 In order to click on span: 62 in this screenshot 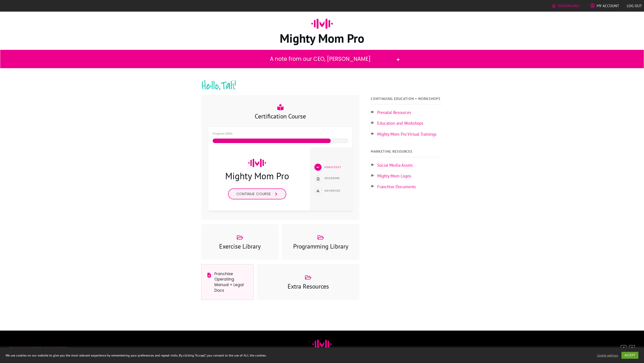, I will do `click(326, 178)`.